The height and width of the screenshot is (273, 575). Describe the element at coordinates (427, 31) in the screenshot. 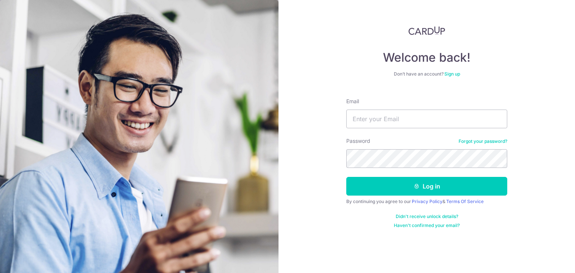

I see `img: CardUp Logo` at that location.